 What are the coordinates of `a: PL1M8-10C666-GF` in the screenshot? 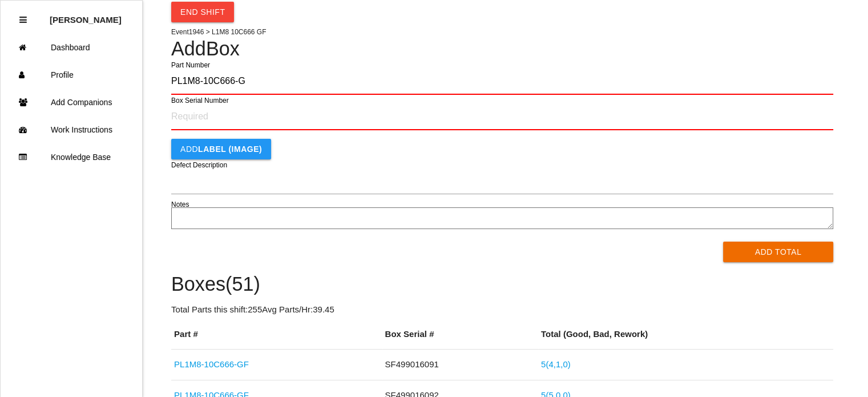 It's located at (211, 364).